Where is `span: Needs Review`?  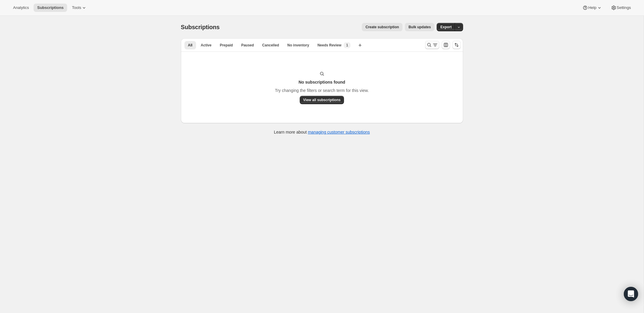
span: Needs Review is located at coordinates (330, 45).